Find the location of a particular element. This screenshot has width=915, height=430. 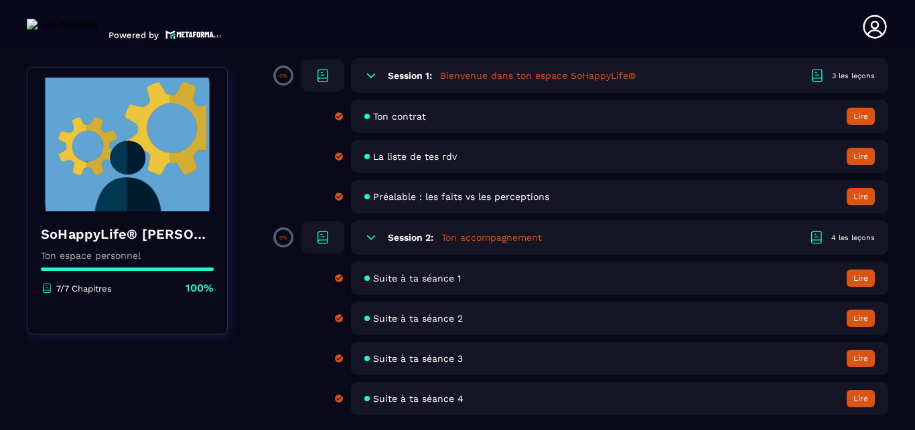

span: La liste de tes rdv is located at coordinates (414, 157).